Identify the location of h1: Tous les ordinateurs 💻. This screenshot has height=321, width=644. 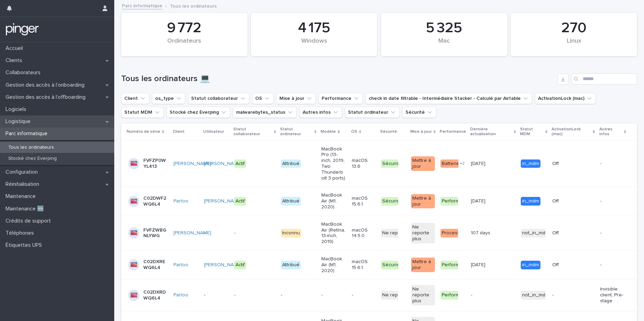
(338, 79).